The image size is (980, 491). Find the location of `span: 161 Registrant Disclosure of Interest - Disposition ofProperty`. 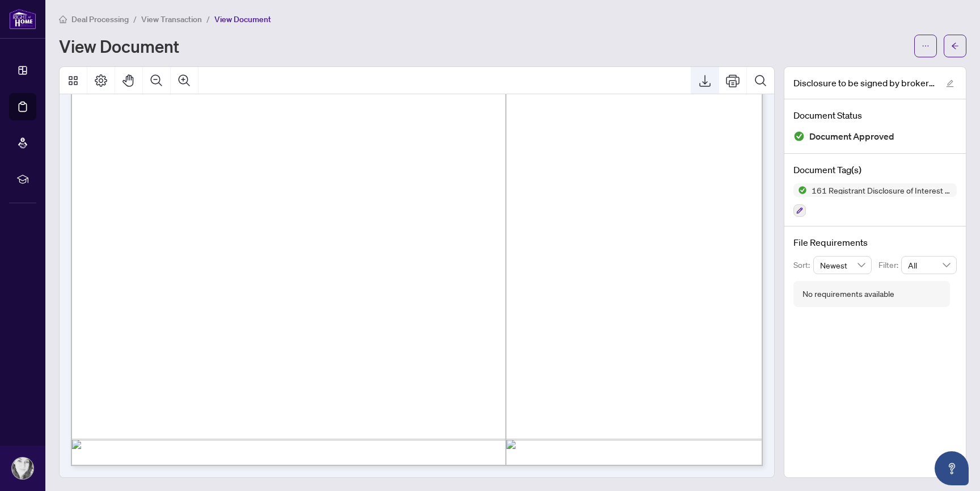

span: 161 Registrant Disclosure of Interest - Disposition ofProperty is located at coordinates (881, 190).